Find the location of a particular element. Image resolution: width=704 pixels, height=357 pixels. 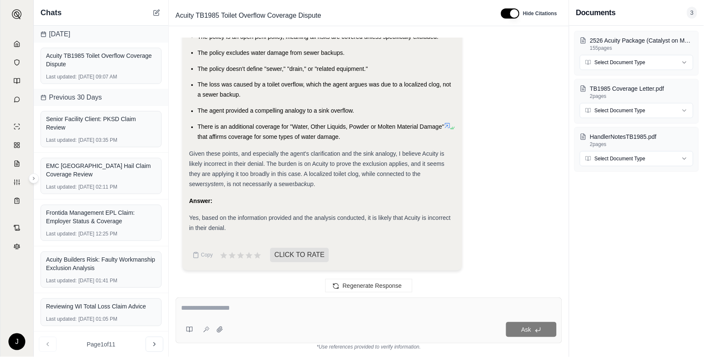

a: Contract Analysis is located at coordinates (17, 228).